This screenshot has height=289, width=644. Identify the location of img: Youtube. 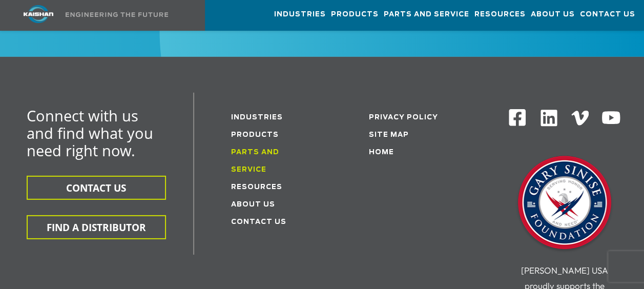
(611, 118).